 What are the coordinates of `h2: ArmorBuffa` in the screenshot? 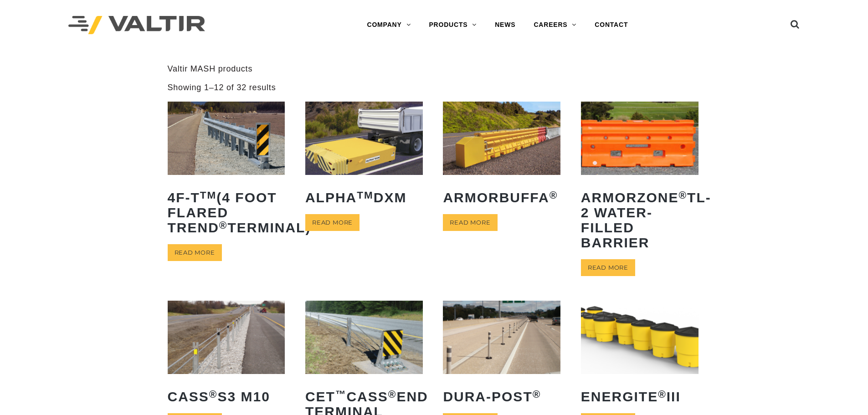 It's located at (502, 197).